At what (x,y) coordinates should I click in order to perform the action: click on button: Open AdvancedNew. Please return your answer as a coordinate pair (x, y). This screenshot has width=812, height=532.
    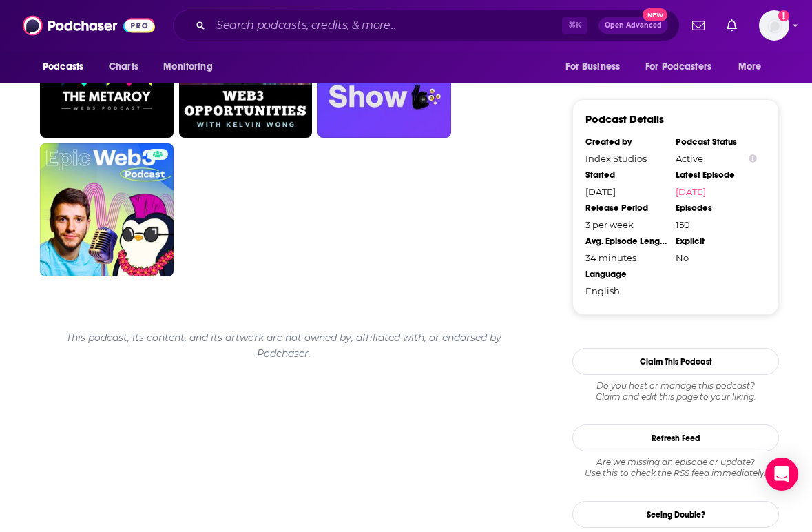
    Looking at the image, I should click on (633, 25).